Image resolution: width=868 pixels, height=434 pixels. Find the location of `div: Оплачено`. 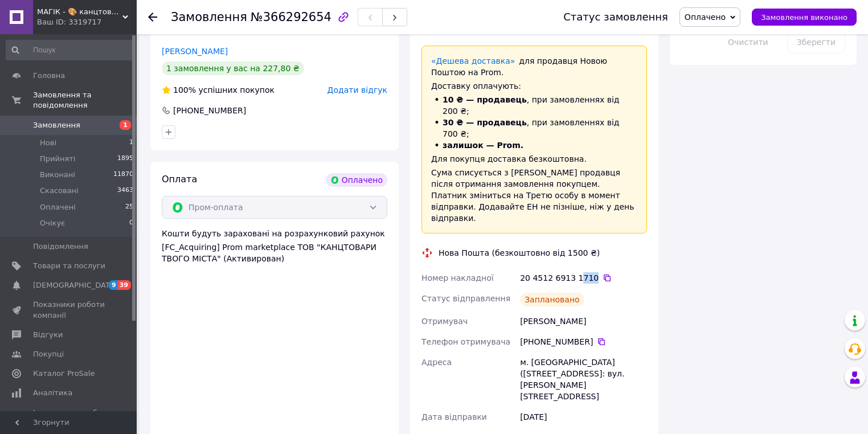

div: Оплачено is located at coordinates (356, 180).